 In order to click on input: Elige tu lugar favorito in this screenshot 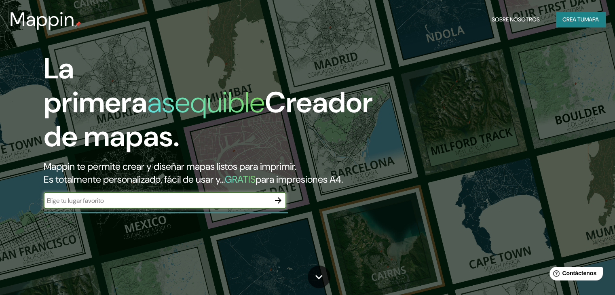, I will do `click(157, 201)`.